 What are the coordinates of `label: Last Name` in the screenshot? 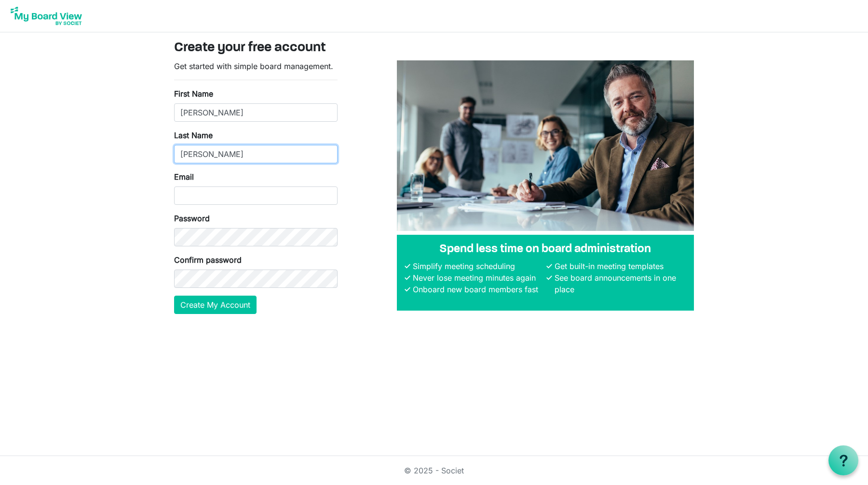 It's located at (193, 135).